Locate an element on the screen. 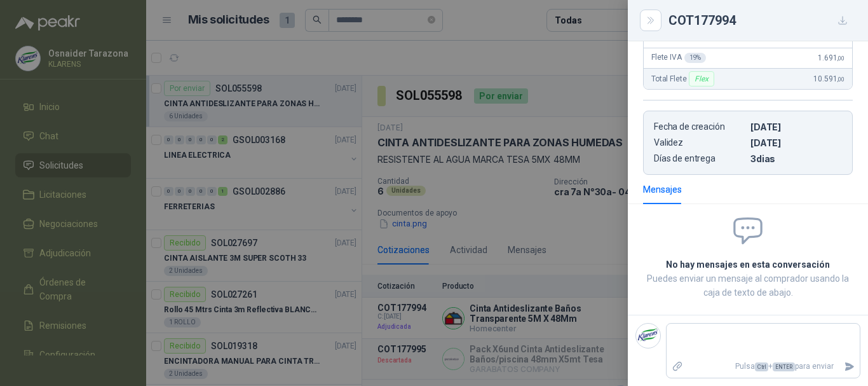 This screenshot has width=868, height=386. p: Fecha de creación is located at coordinates (700, 126).